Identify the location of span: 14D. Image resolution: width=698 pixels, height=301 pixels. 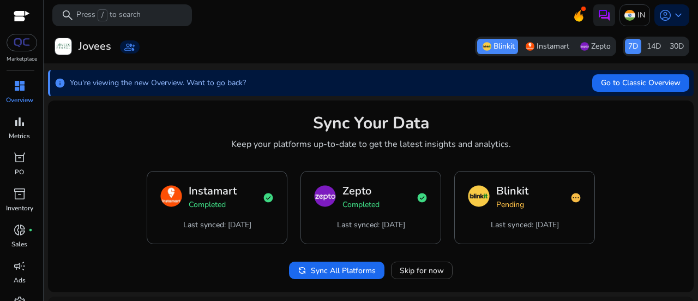
(654, 46).